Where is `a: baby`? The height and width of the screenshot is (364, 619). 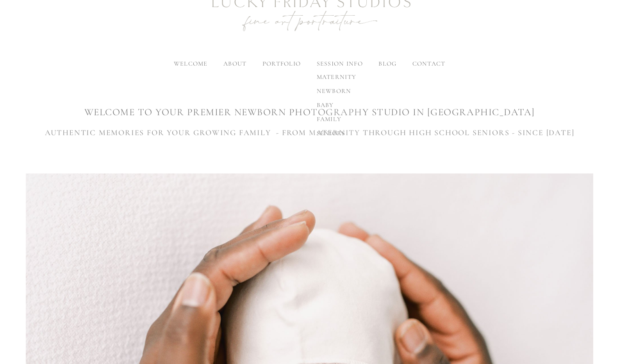 a: baby is located at coordinates (336, 105).